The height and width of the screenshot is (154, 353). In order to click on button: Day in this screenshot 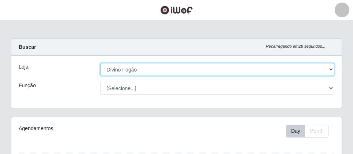, I will do `click(296, 131)`.